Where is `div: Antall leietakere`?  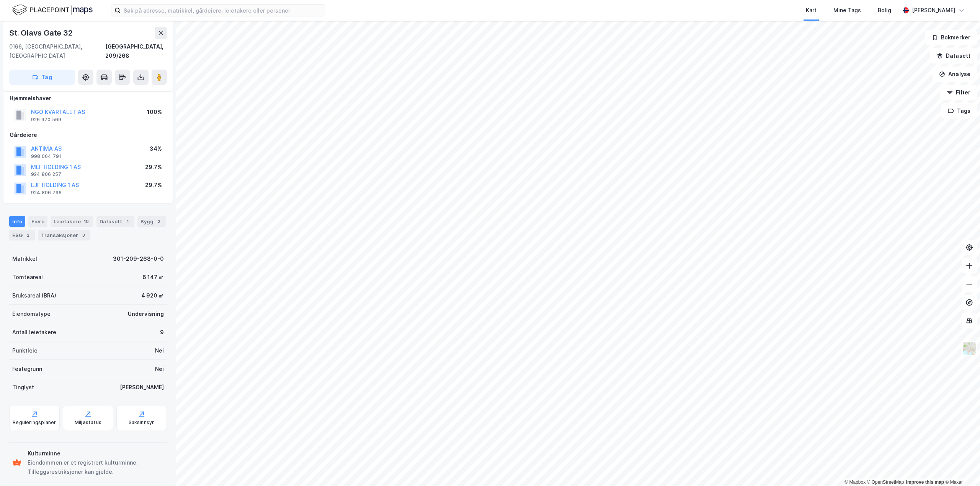 div: Antall leietakere is located at coordinates (34, 332).